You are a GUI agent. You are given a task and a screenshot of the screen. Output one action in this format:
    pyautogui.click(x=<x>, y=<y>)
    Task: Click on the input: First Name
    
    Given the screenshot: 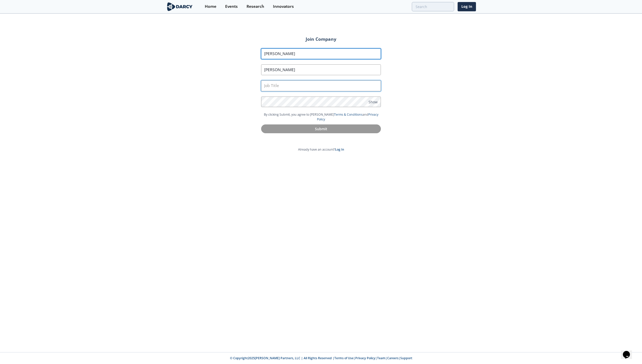 What is the action you would take?
    pyautogui.click(x=321, y=54)
    